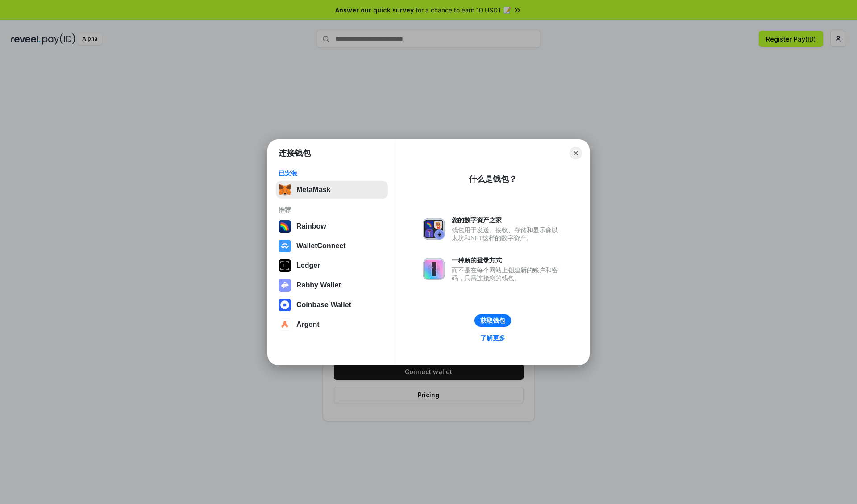  I want to click on div: 了解更多, so click(493, 338).